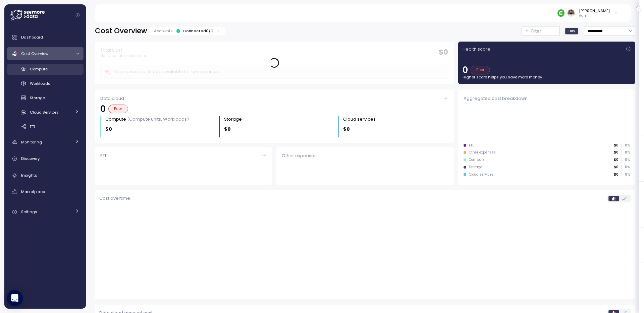 This screenshot has width=644, height=313. Describe the element at coordinates (45, 54) in the screenshot. I see `a: Cost Overview` at that location.